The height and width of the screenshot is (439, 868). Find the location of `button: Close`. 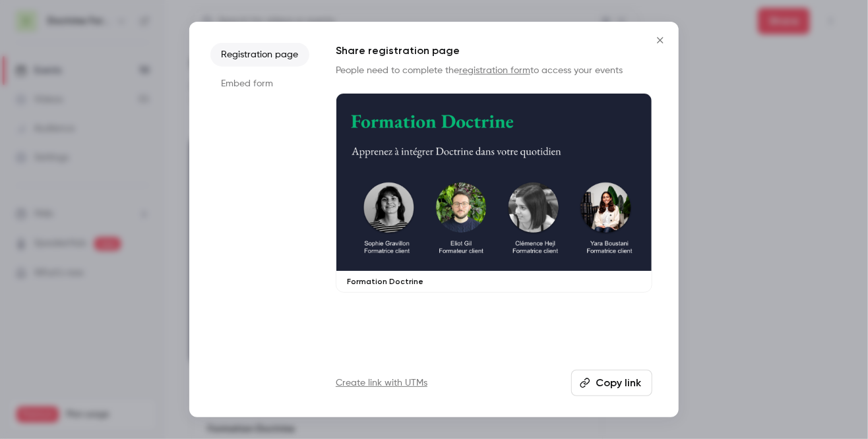

button: Close is located at coordinates (660, 40).